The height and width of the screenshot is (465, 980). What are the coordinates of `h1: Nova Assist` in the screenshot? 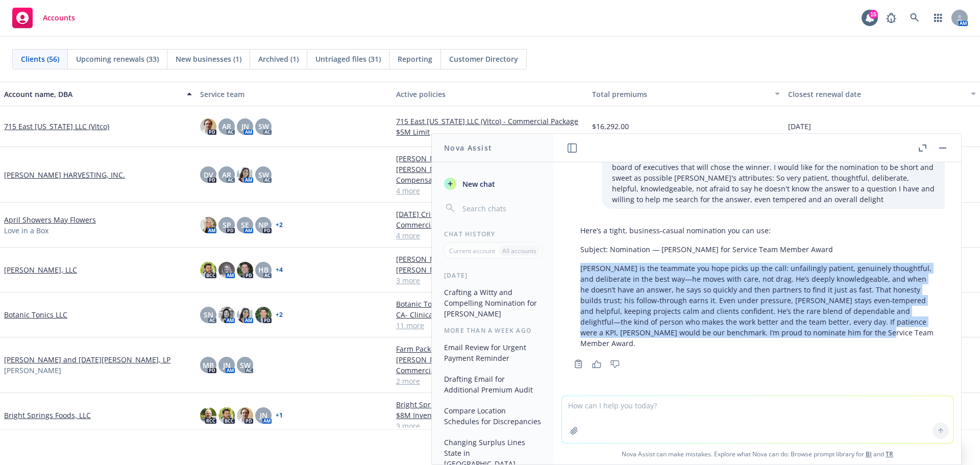 It's located at (468, 148).